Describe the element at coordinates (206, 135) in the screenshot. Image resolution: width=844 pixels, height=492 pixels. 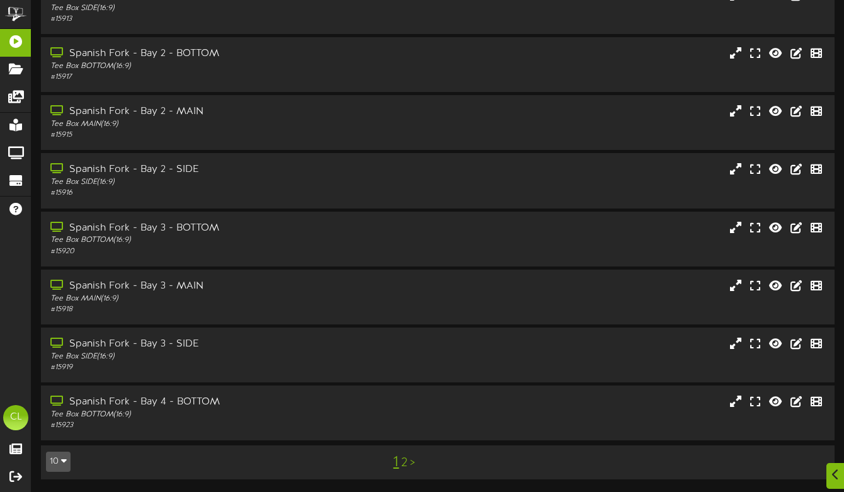
I see `div: # 15915` at that location.